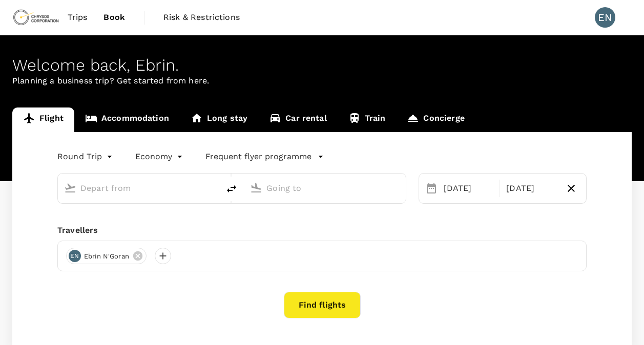  What do you see at coordinates (114, 17) in the screenshot?
I see `span: Book` at bounding box center [114, 17].